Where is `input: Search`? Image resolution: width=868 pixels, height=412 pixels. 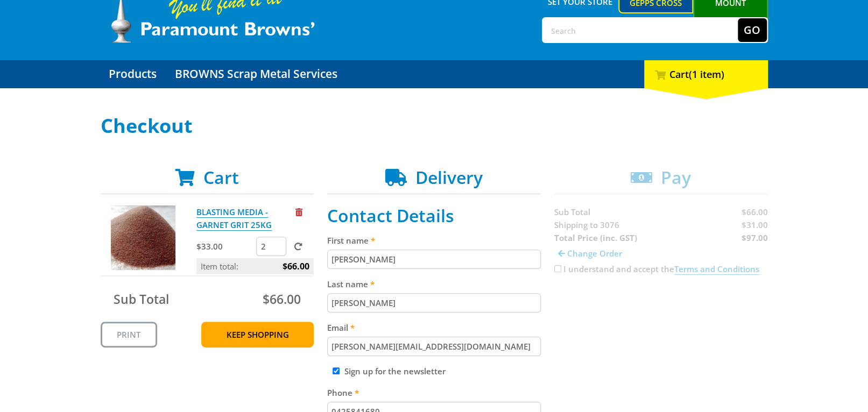
input: Search is located at coordinates (640, 30).